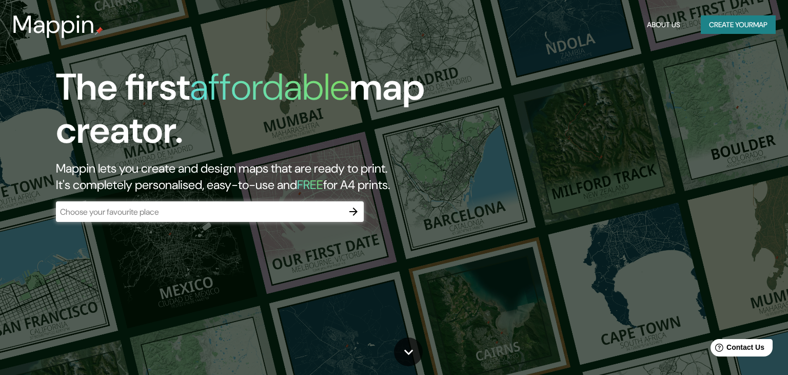 This screenshot has height=375, width=788. Describe the element at coordinates (53, 25) in the screenshot. I see `h3: Mappin` at that location.